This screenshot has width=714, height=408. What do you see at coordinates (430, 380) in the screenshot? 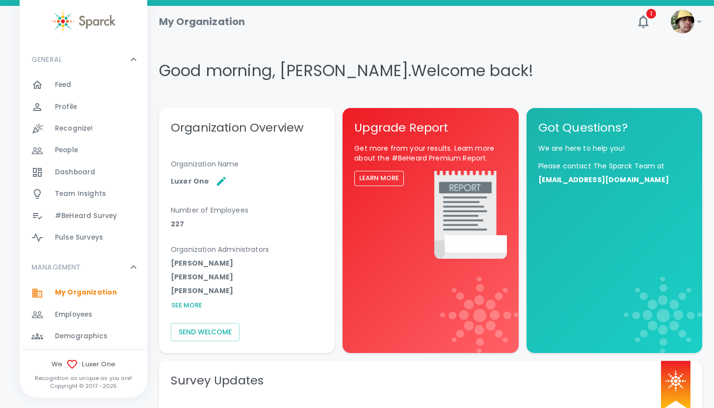
I see `h5: Survey Updates` at bounding box center [430, 380].